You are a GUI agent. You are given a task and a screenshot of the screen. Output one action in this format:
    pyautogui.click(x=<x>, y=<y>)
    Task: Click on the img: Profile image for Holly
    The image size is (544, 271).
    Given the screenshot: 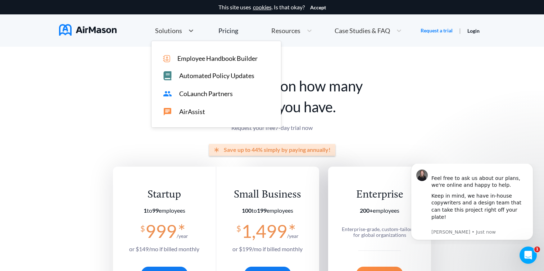 What is the action you would take?
    pyautogui.click(x=22, y=12)
    